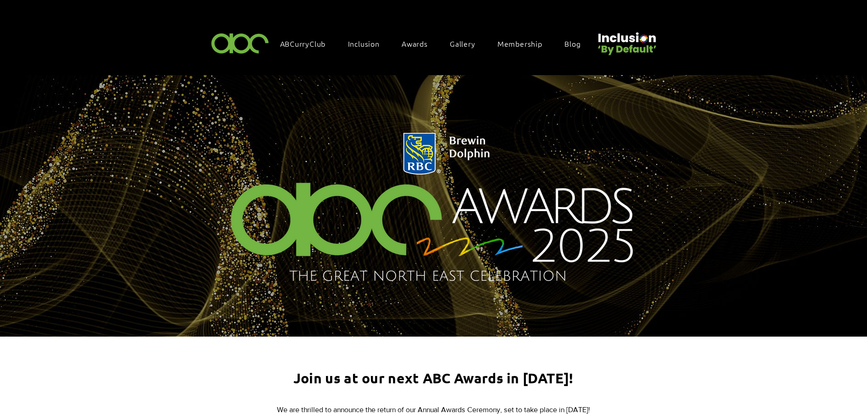 The image size is (867, 414). Describe the element at coordinates (240, 43) in the screenshot. I see `img: ABC-Logo-Blank-Background-01-01-2.png` at that location.